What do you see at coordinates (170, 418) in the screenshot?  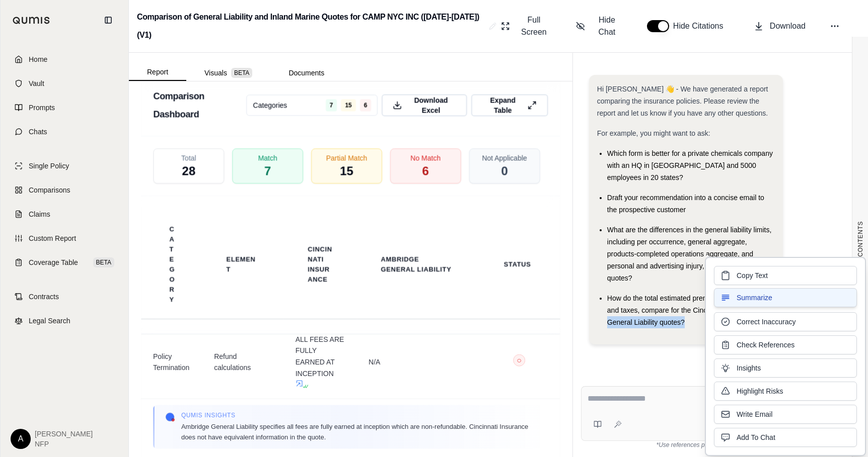 I see `img: Qumis` at bounding box center [170, 418].